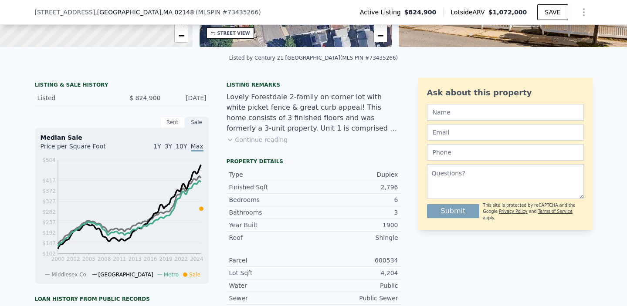 Image resolution: width=627 pixels, height=306 pixels. Describe the element at coordinates (271, 225) in the screenshot. I see `div: Year Built` at that location.